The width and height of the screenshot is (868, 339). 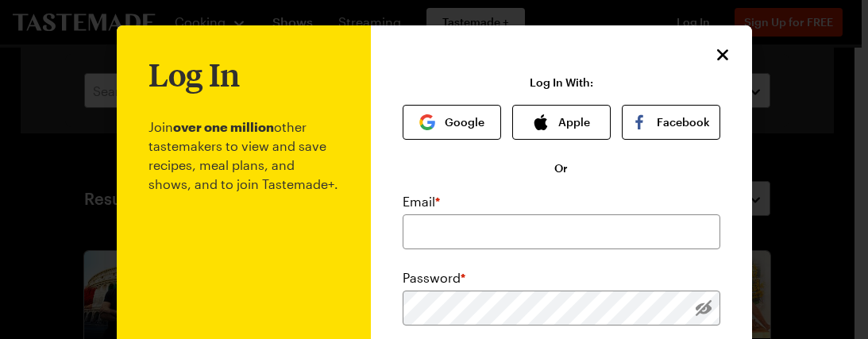 What do you see at coordinates (672, 122) in the screenshot?
I see `button: Facebook` at bounding box center [672, 122].